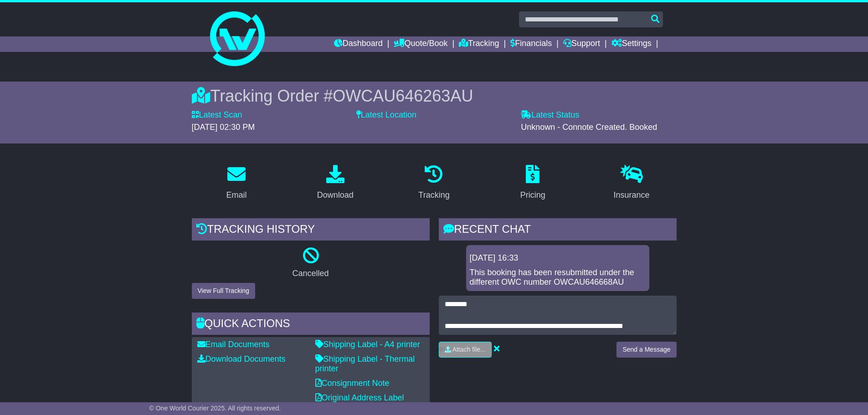  What do you see at coordinates (335, 195) in the screenshot?
I see `div: Download` at bounding box center [335, 195].